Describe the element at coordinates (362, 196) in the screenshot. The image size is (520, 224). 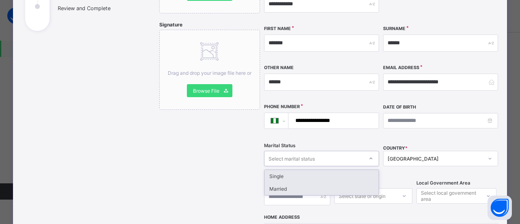
I see `div: Select state of origin` at that location.